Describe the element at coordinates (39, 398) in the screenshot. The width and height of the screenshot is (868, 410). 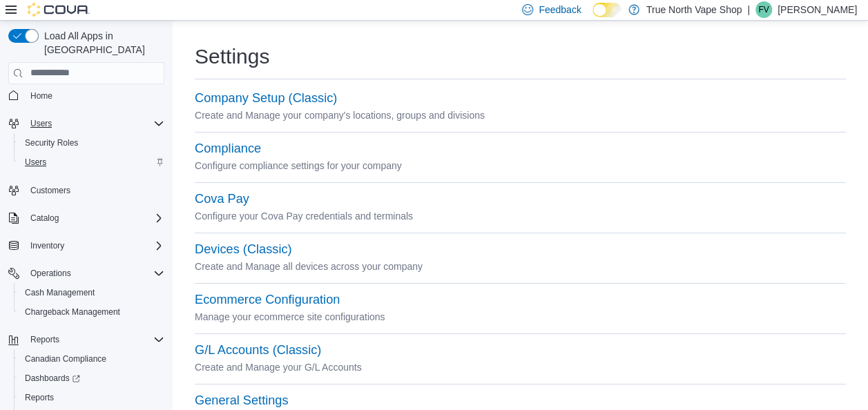
I see `a: Reports` at that location.